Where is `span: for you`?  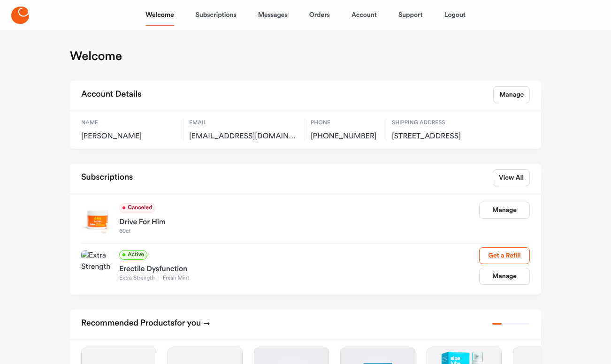
span: for you is located at coordinates (188, 323).